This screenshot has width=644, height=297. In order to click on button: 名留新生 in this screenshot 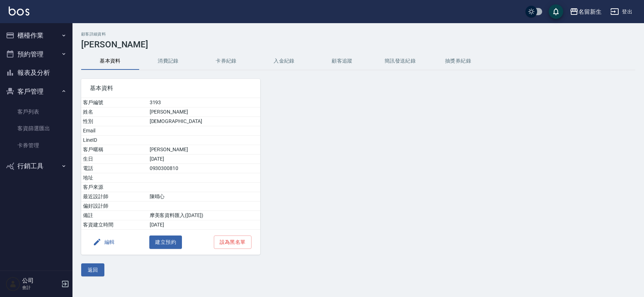, I will do `click(586, 12)`.